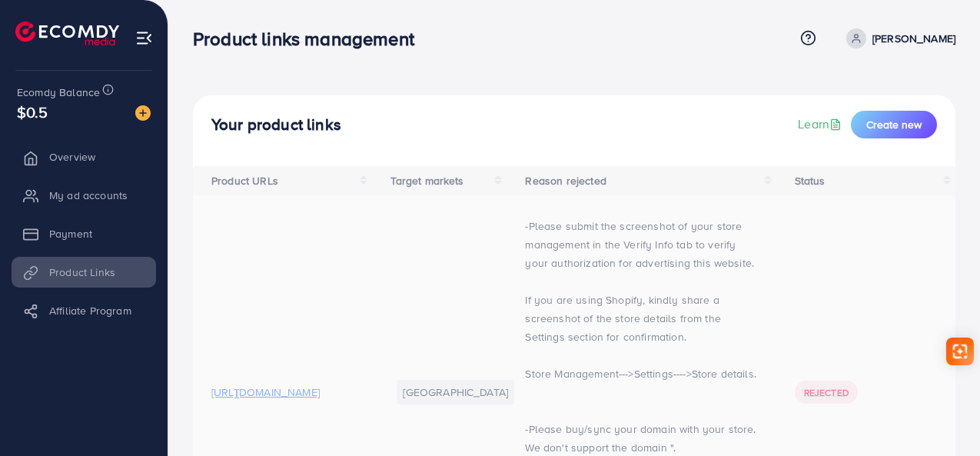 This screenshot has height=456, width=980. I want to click on h3: Product links management, so click(310, 38).